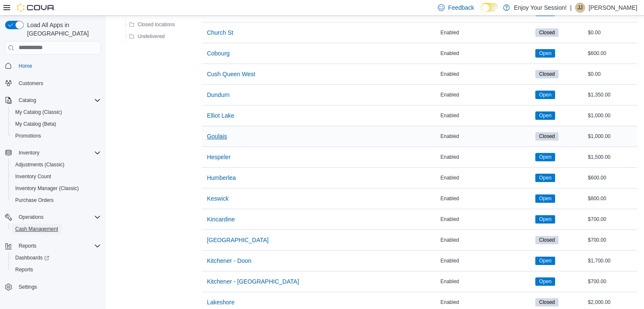 The image size is (644, 309). I want to click on button: Inventory, so click(29, 153).